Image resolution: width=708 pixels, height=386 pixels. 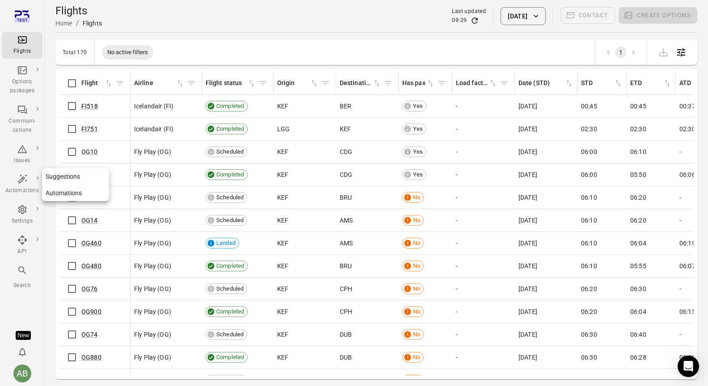 What do you see at coordinates (89, 129) in the screenshot?
I see `a: FI751` at bounding box center [89, 129].